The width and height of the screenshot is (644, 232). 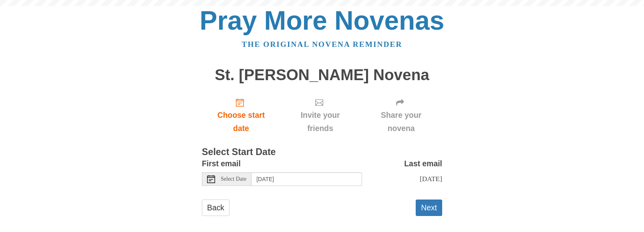 What do you see at coordinates (429, 208) in the screenshot?
I see `button: Next` at bounding box center [429, 208].